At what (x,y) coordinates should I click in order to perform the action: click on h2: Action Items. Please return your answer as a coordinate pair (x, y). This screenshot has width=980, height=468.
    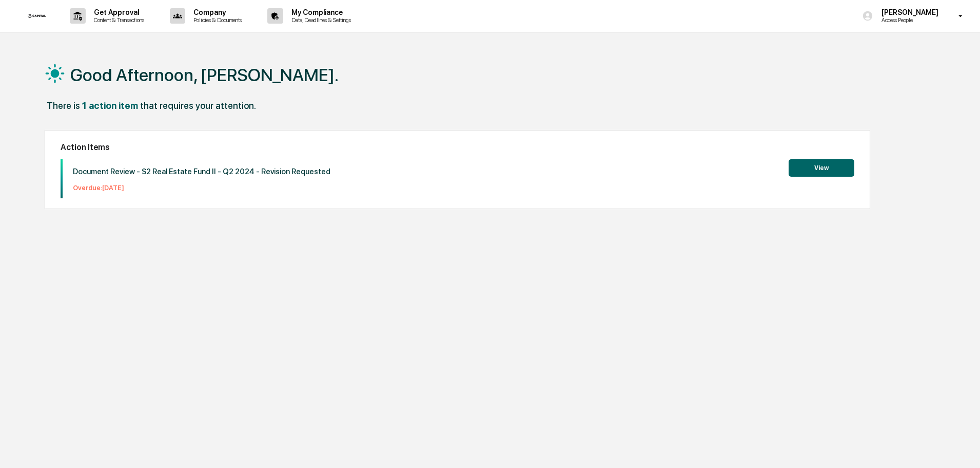
    Looking at the image, I should click on (457, 147).